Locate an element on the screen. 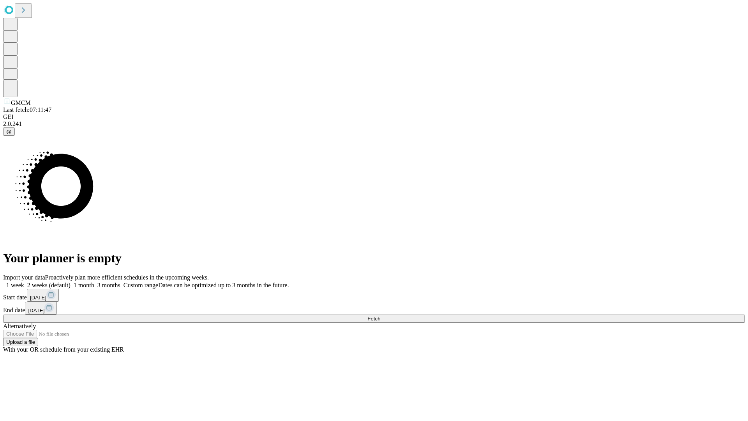  span: Proactively plan more efficient schedules in the upcoming weeks. is located at coordinates (127, 277).